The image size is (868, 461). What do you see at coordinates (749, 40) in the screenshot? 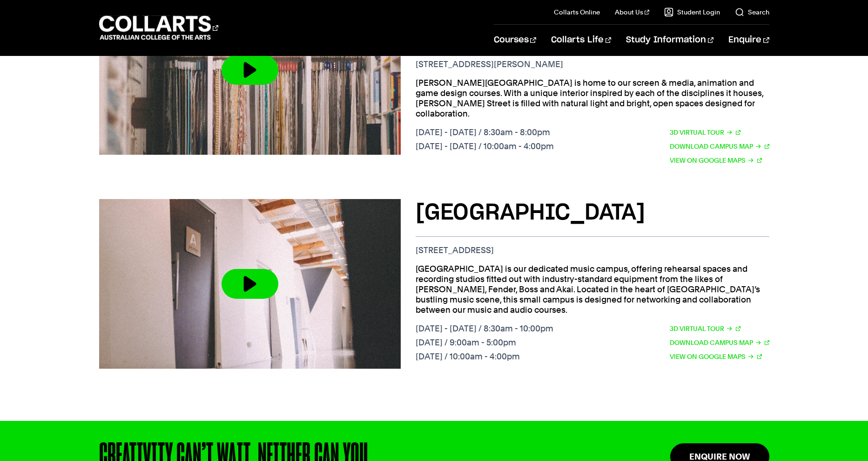
I see `a: Enquire` at bounding box center [749, 40].